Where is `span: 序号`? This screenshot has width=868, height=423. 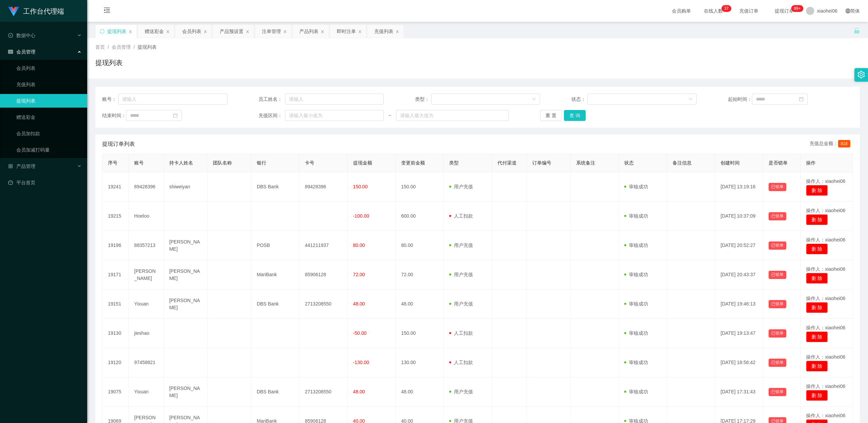 span: 序号 is located at coordinates (113, 163).